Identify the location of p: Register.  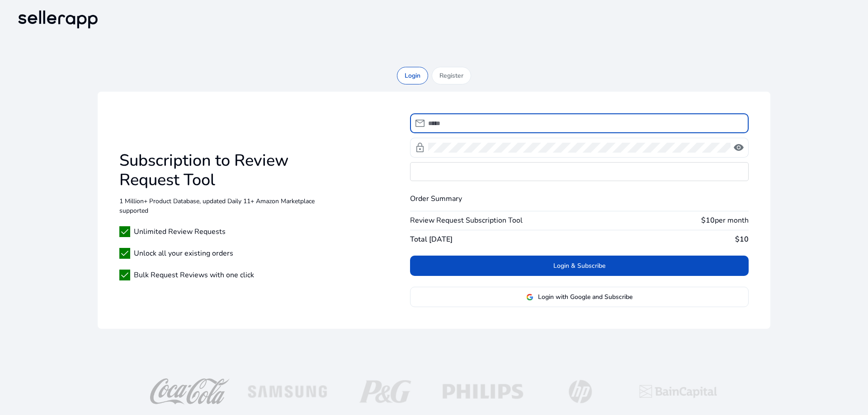
(451, 76).